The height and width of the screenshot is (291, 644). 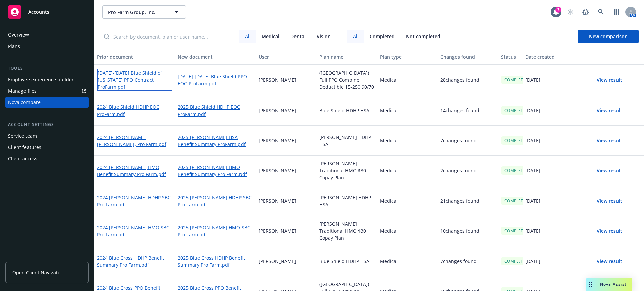 I want to click on button: Plan type, so click(x=408, y=56).